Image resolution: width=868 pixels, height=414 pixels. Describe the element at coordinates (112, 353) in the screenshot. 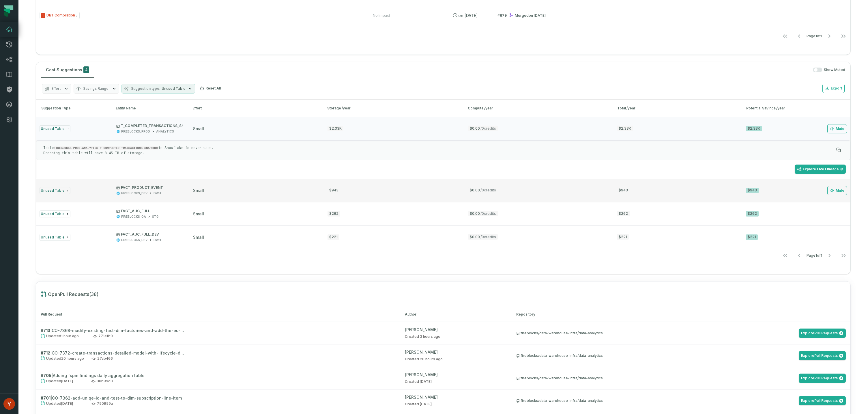

I see `h2: | CO-7372-create-transactions-detailed-model-with-lifecycle-durations` at that location.